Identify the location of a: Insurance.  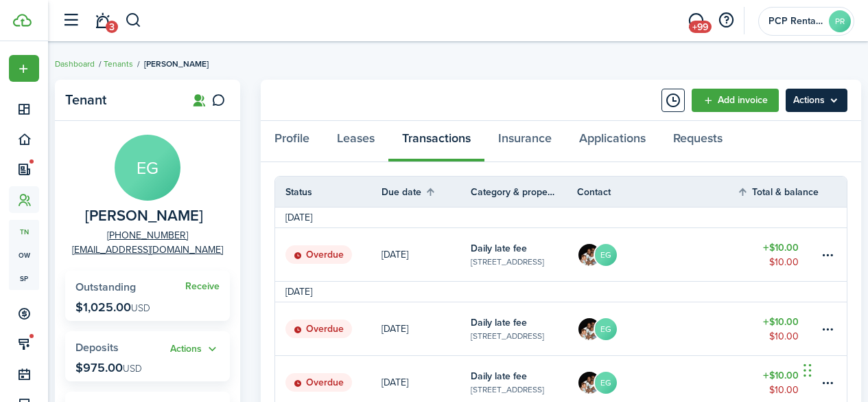
(525, 142).